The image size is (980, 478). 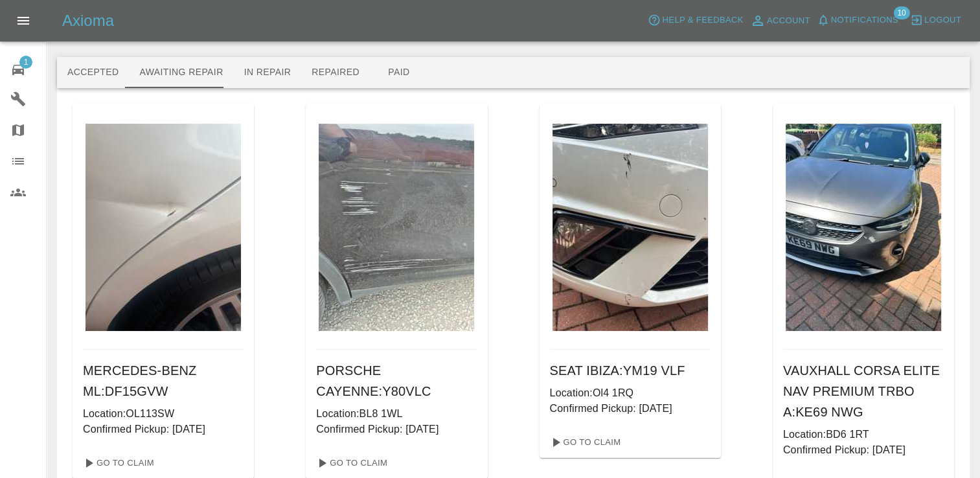 What do you see at coordinates (163, 381) in the screenshot?
I see `h6: MERCEDES-BENZ ML : DF15GVW` at bounding box center [163, 381].